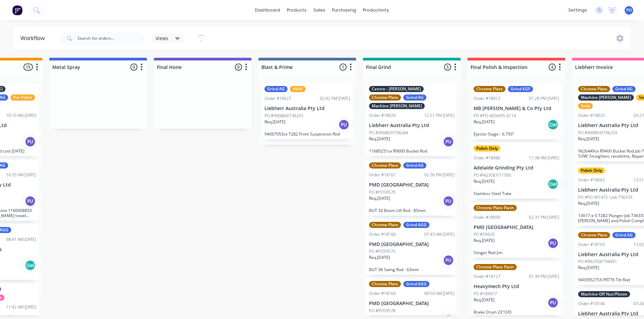 The width and height of the screenshot is (644, 319). I want to click on p: Stainless Steel Tube, so click(516, 193).